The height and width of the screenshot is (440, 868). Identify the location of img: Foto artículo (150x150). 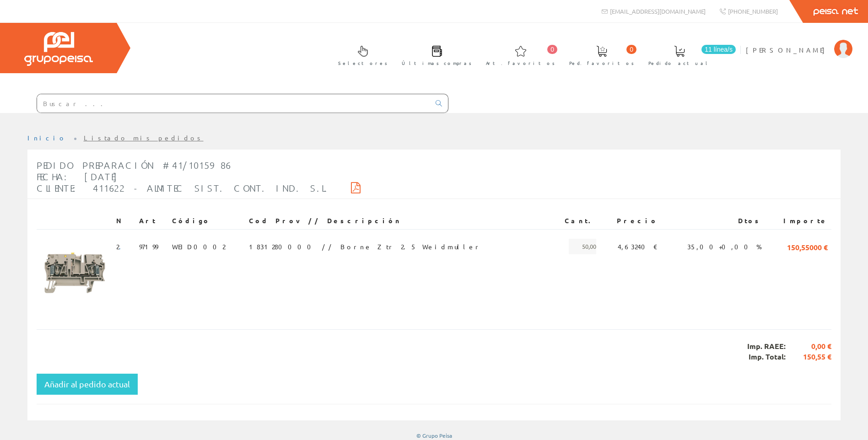
(74, 273).